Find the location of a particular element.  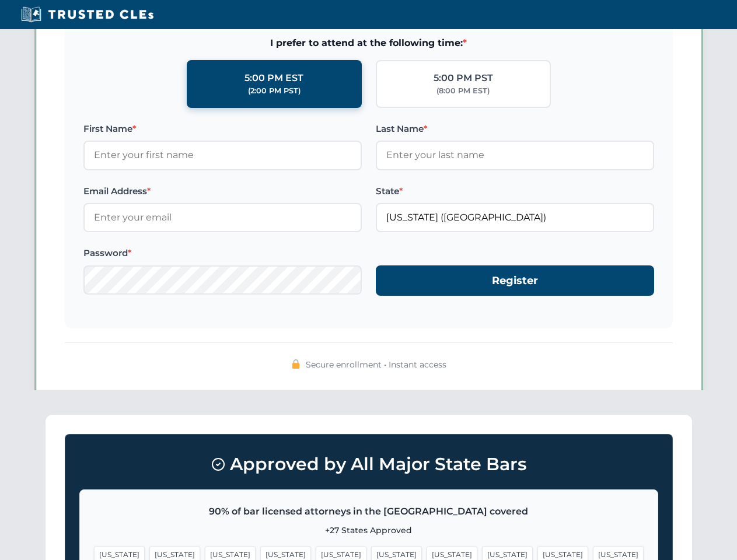

label: Password is located at coordinates (222, 253).